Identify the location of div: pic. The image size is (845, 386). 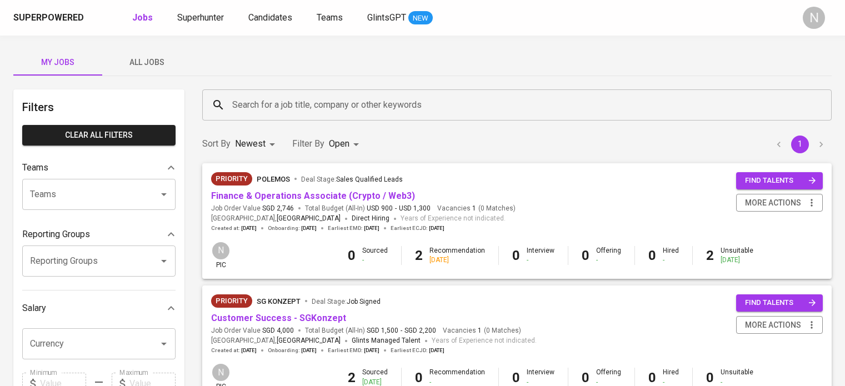
(221, 256).